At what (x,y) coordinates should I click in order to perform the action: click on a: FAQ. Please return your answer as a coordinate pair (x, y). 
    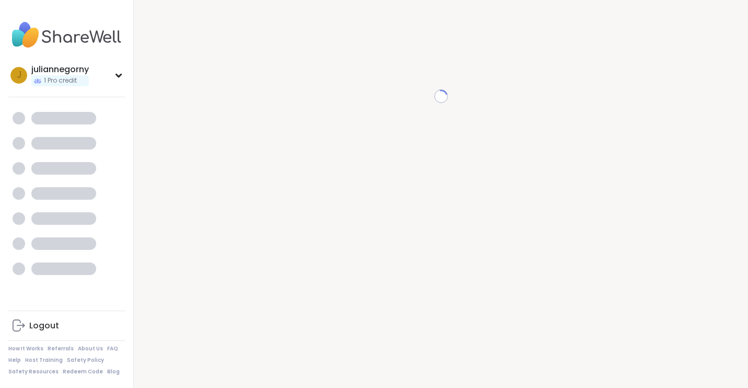
    Looking at the image, I should click on (112, 349).